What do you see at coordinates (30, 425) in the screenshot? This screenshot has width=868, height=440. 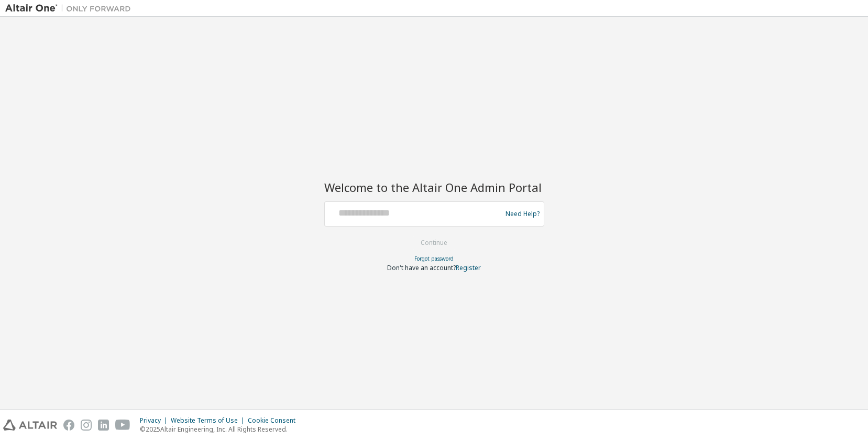 I see `img: altair_logo.svg` at bounding box center [30, 425].